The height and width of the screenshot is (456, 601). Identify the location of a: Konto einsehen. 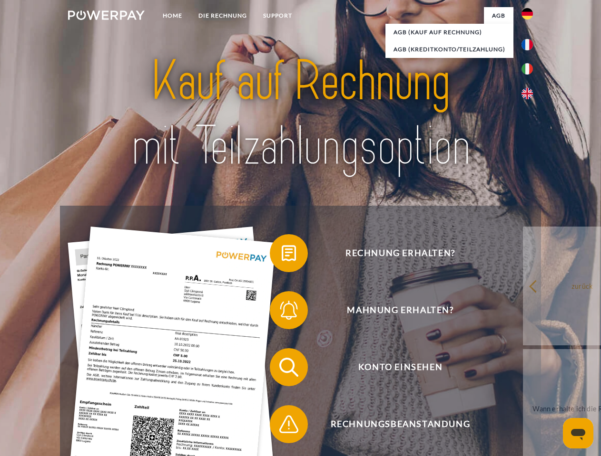
(393, 368).